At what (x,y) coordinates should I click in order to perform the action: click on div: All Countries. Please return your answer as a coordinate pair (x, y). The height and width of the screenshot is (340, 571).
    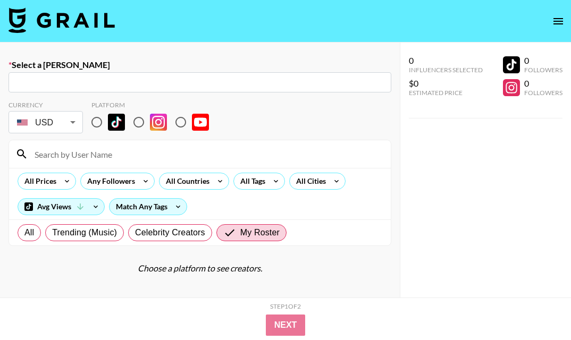
    Looking at the image, I should click on (186, 181).